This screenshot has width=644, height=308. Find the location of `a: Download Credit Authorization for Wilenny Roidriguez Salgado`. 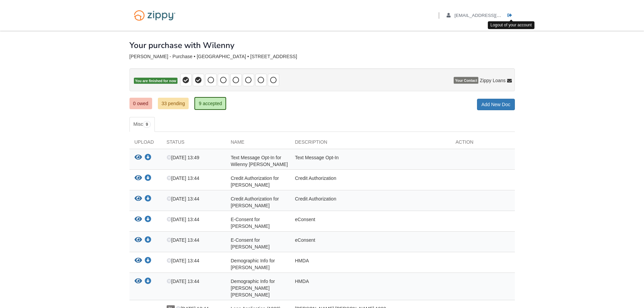

a: Download Credit Authorization for Wilenny Roidriguez Salgado is located at coordinates (148, 179).